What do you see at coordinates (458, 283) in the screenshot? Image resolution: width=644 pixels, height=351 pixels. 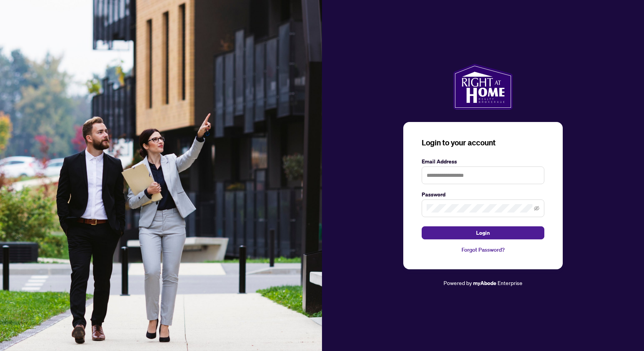 I see `span: Powered by` at bounding box center [458, 283].